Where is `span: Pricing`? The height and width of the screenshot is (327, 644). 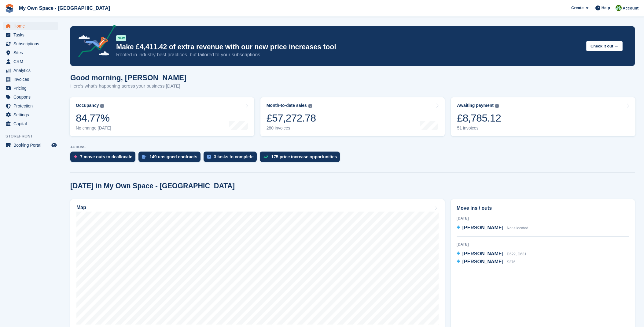
span: Pricing is located at coordinates (32, 88).